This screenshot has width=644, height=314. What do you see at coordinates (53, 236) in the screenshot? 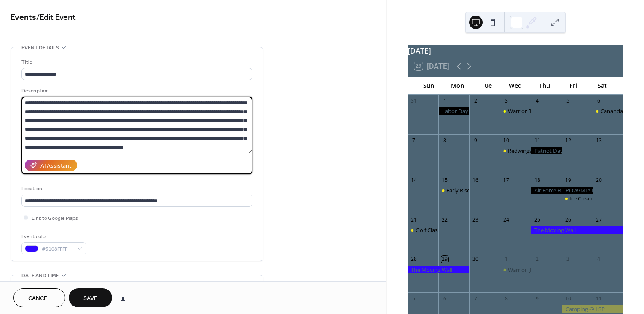
I see `div: Event color` at bounding box center [53, 236].